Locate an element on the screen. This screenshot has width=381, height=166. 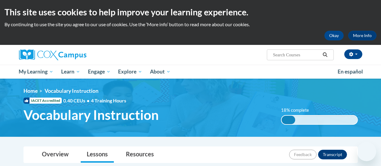
button: Okay is located at coordinates (334, 36).